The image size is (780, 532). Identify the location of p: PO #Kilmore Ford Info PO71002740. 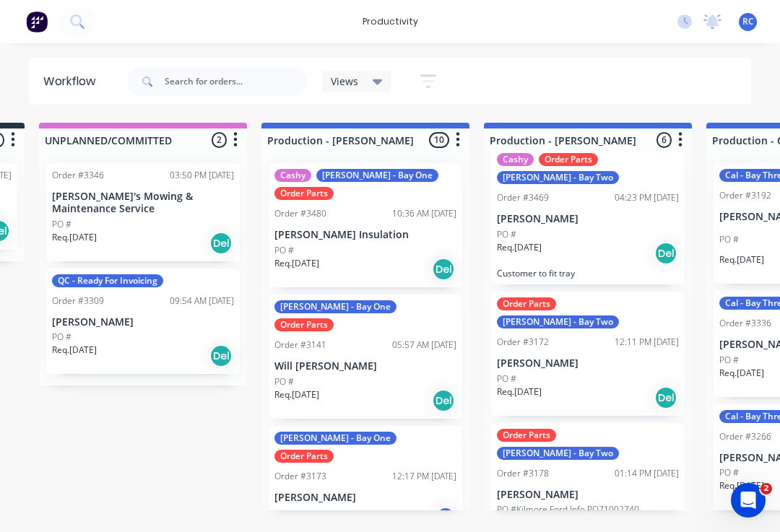
(568, 510).